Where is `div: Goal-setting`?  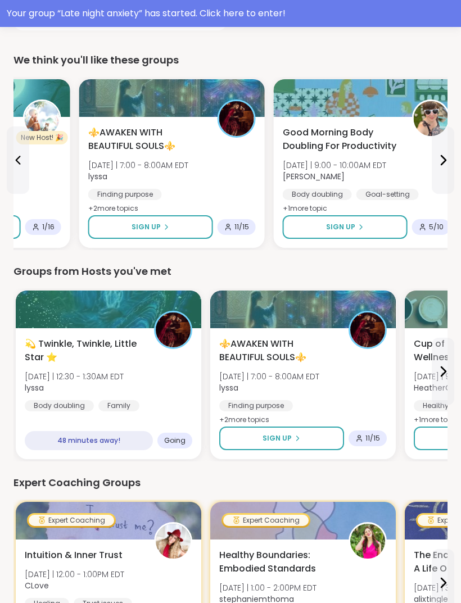
div: Goal-setting is located at coordinates (387, 195).